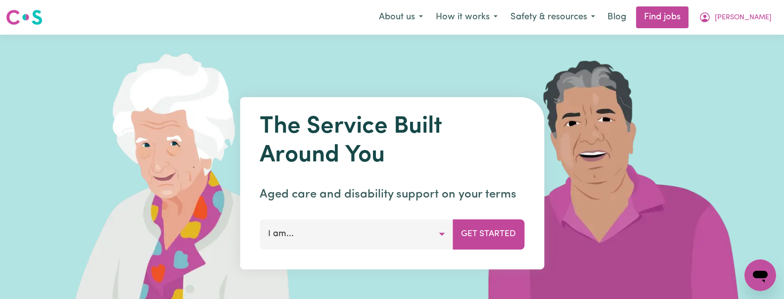 Image resolution: width=784 pixels, height=299 pixels. What do you see at coordinates (466, 17) in the screenshot?
I see `button: How it works` at bounding box center [466, 17].